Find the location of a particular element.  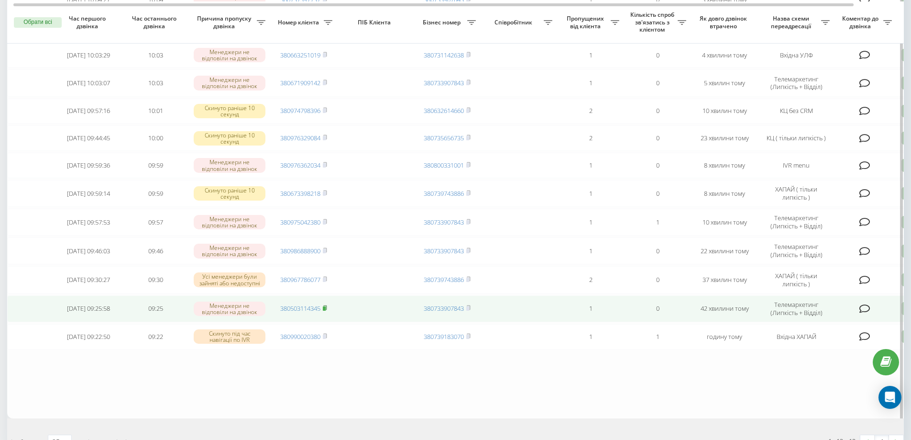

a: 380735656735 is located at coordinates (444, 138).